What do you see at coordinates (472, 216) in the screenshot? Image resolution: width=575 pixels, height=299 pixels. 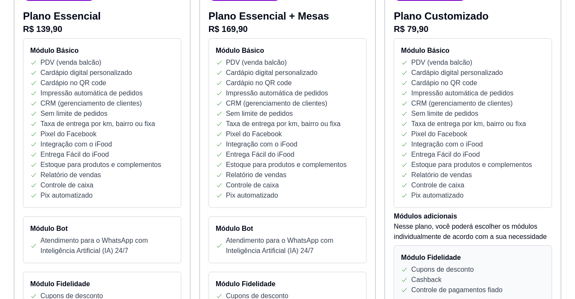 I see `h4: Módulos adicionais` at bounding box center [472, 216].